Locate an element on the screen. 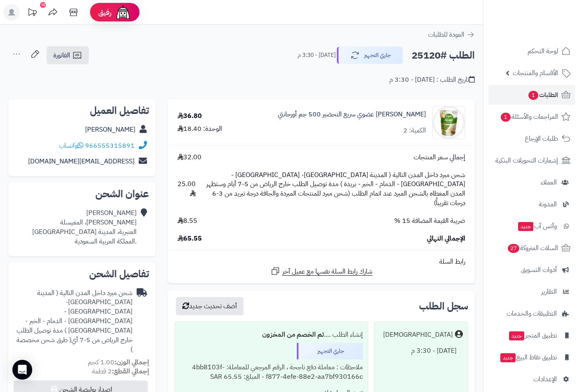  img: 372badb1-2efb-49c4-bbbb-70c9225ce5a1-90x90.png is located at coordinates (449, 122).